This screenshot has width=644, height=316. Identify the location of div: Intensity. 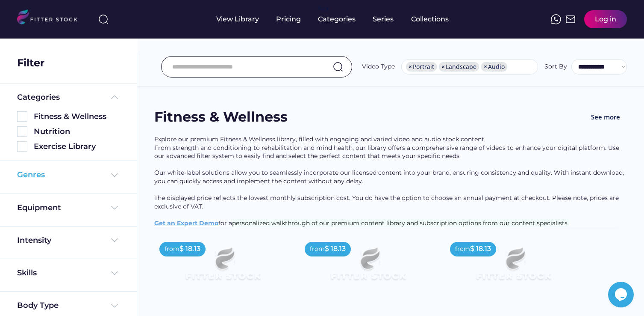
(34, 240).